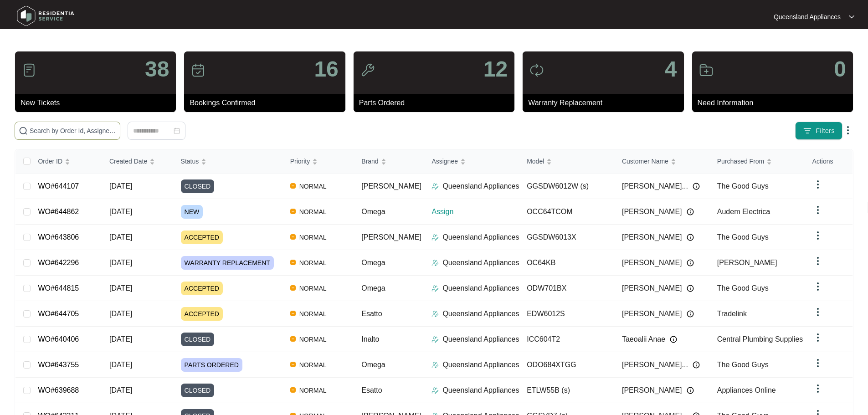 The width and height of the screenshot is (868, 415). I want to click on span: Tradelink, so click(732, 313).